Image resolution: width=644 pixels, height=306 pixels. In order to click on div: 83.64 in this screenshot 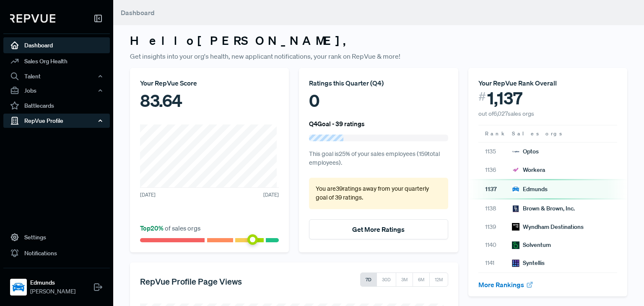, I will do `click(209, 100)`.